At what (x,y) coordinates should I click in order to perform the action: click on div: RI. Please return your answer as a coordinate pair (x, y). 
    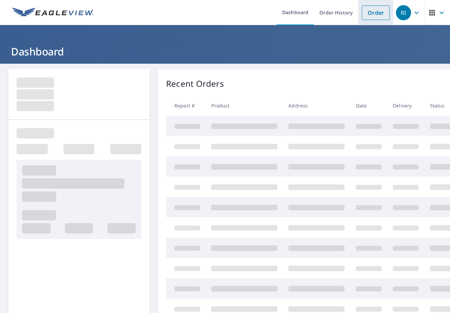
    Looking at the image, I should click on (404, 13).